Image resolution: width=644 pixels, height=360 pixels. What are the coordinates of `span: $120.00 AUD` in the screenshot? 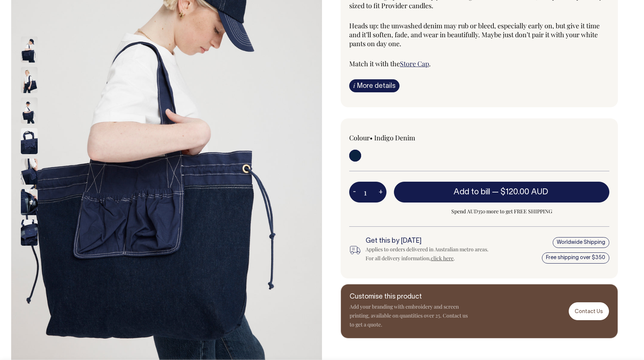 It's located at (525, 192).